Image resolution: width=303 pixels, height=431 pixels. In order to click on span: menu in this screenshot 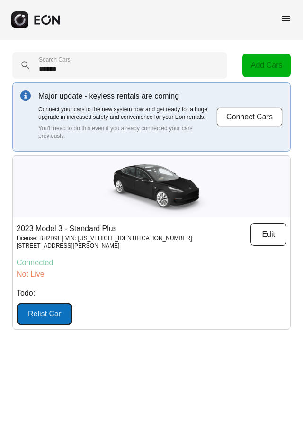, I will do `click(286, 18)`.